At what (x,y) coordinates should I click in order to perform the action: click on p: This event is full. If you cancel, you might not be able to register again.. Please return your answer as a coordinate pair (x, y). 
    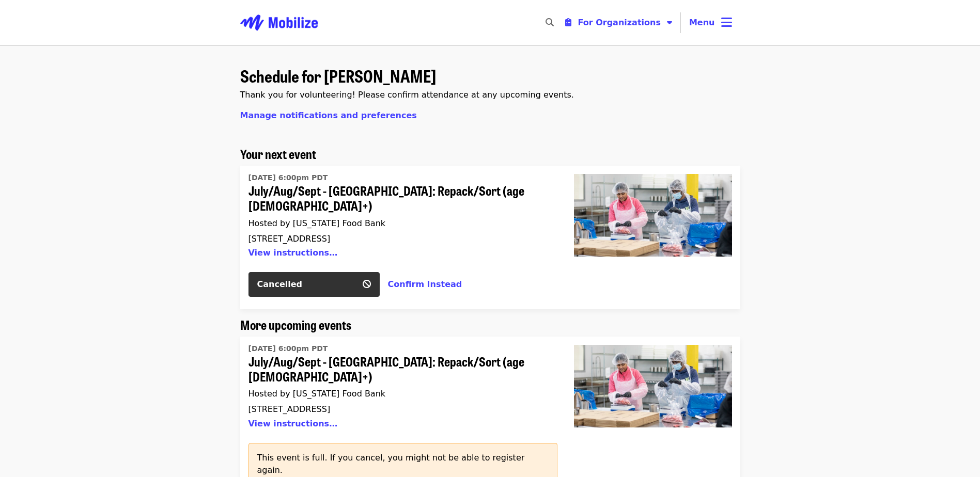
    Looking at the image, I should click on (403, 464).